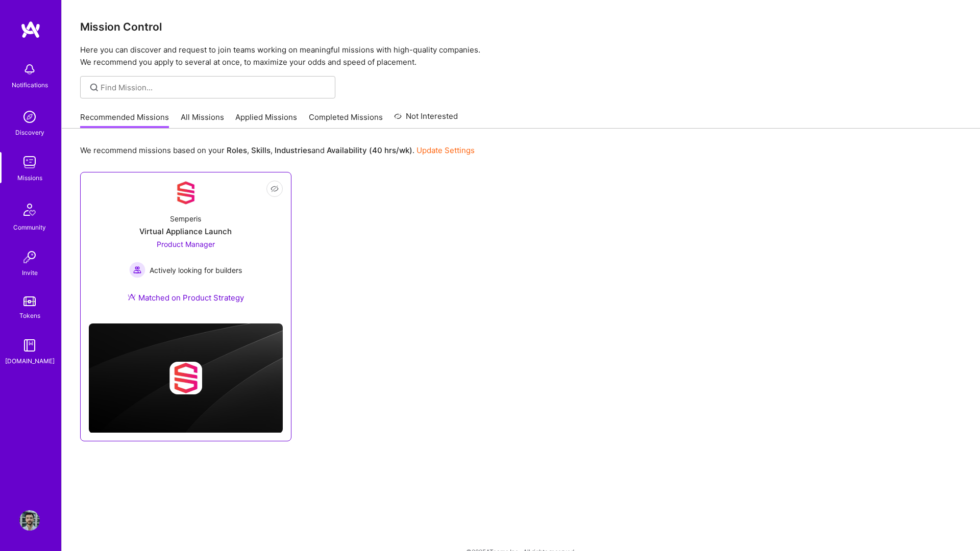 This screenshot has width=980, height=551. Describe the element at coordinates (124, 120) in the screenshot. I see `a: Recommended Missions` at that location.